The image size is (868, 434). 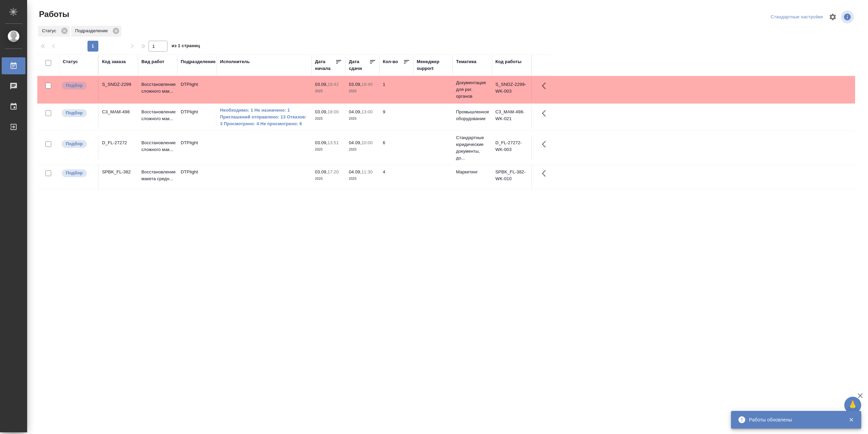 What do you see at coordinates (472, 148) in the screenshot?
I see `p: Стандартные юридические документы, до...` at bounding box center [472, 148].